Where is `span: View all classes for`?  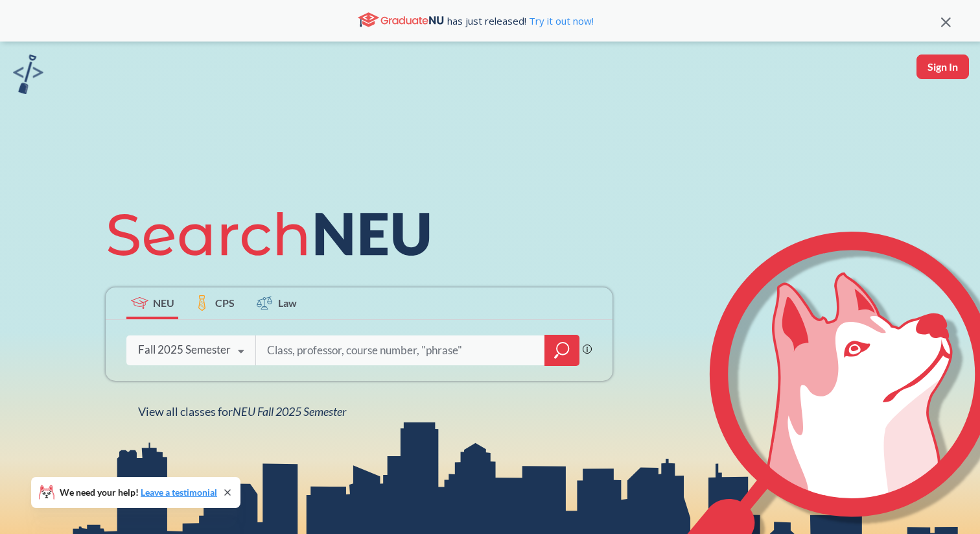 span: View all classes for is located at coordinates (242, 411).